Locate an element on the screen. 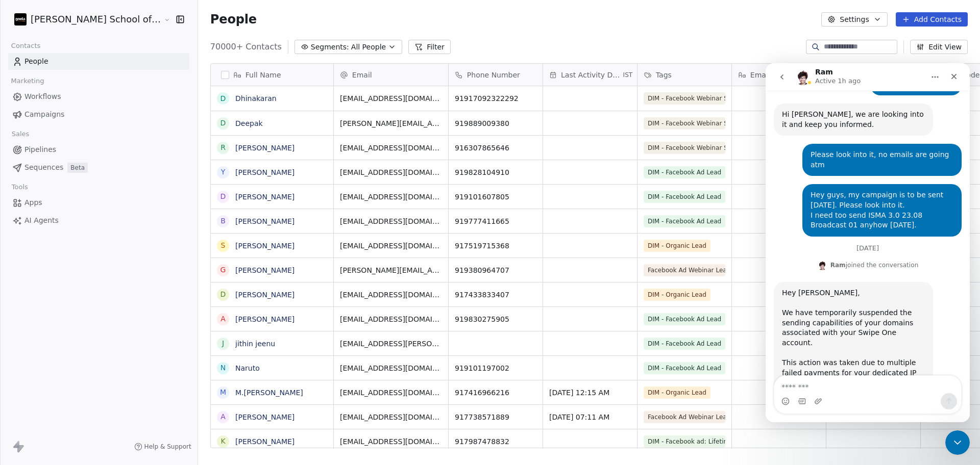 The width and height of the screenshot is (980, 465). span: 917987478832 is located at coordinates (496, 442).